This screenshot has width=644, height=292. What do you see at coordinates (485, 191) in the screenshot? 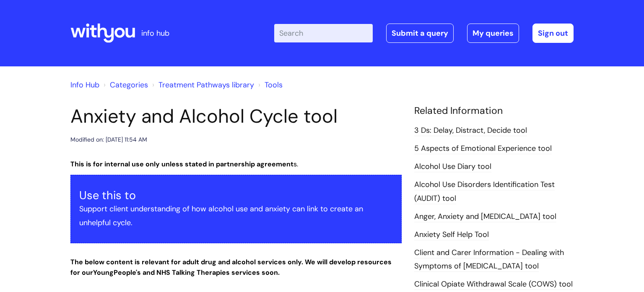
I see `a: Alcohol Use Disorders Identification Test (AUDIT) tool` at bounding box center [485, 191].